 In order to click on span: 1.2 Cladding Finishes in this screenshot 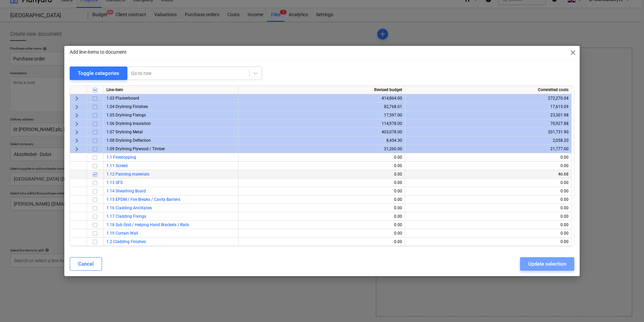, I will do `click(126, 242)`.